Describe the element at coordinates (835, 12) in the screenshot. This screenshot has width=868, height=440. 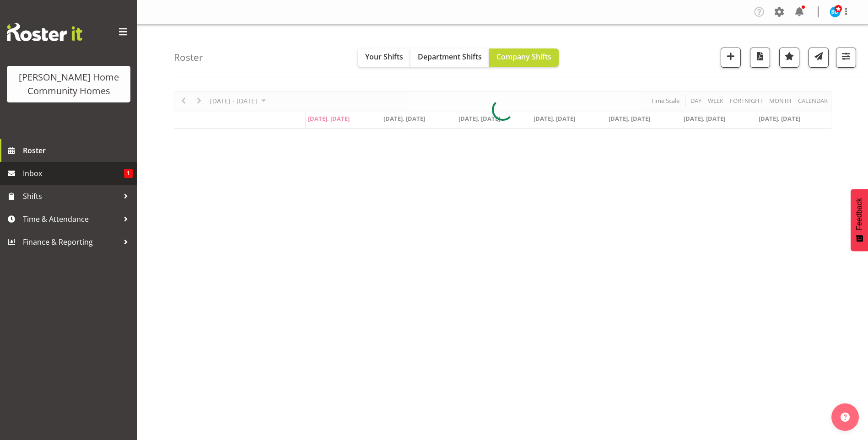
I see `img: barbara-dunlop8515.jpg` at that location.